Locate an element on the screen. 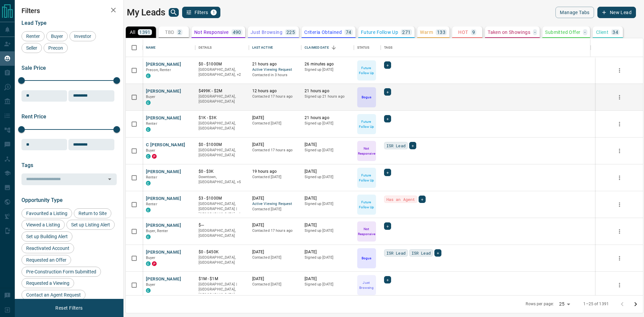 This screenshot has height=317, width=644. p: Submitted Offer is located at coordinates (562, 32).